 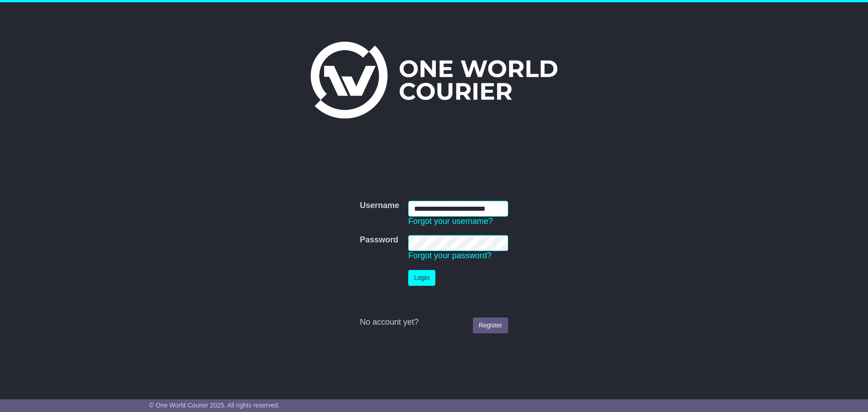 I want to click on label: Password, so click(x=379, y=240).